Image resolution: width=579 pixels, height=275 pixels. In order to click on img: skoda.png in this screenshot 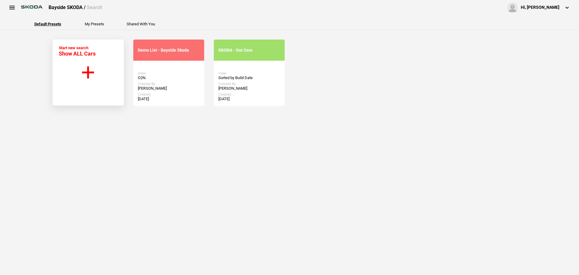, I will do `click(32, 7)`.